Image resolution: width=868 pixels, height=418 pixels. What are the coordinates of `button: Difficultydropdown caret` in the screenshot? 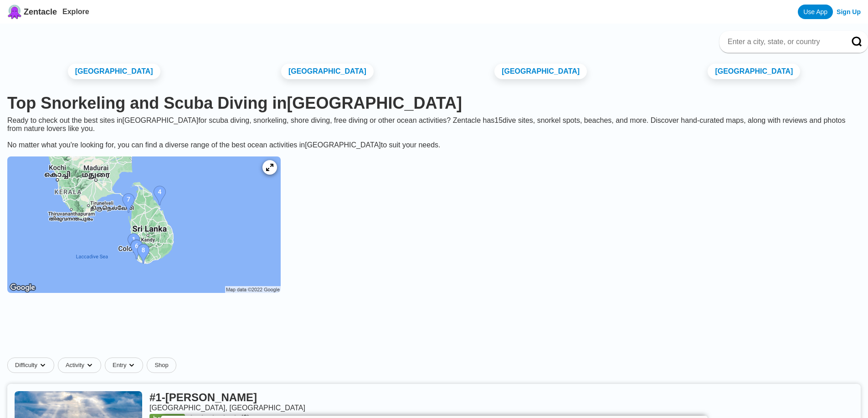 It's located at (32, 365).